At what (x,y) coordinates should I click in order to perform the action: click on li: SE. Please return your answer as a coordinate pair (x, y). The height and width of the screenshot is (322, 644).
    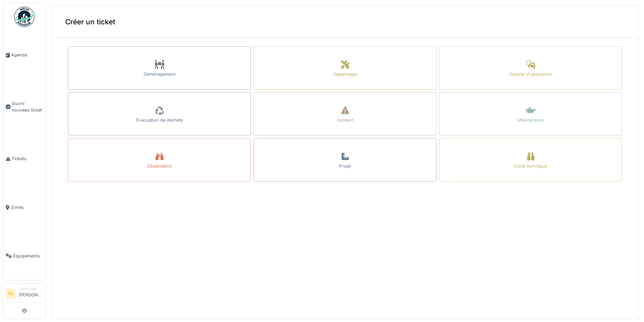
    Looking at the image, I should click on (11, 294).